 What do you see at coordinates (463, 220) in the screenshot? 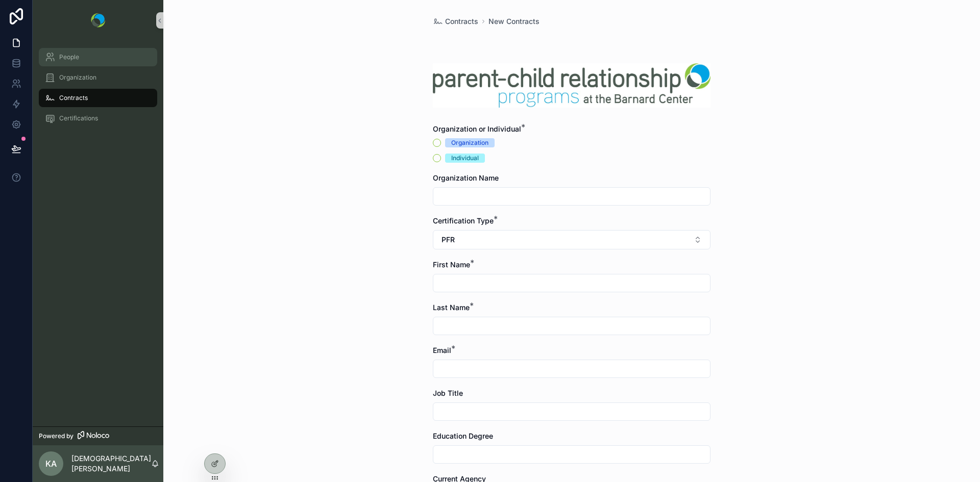
I see `span: Certification Type` at bounding box center [463, 220].